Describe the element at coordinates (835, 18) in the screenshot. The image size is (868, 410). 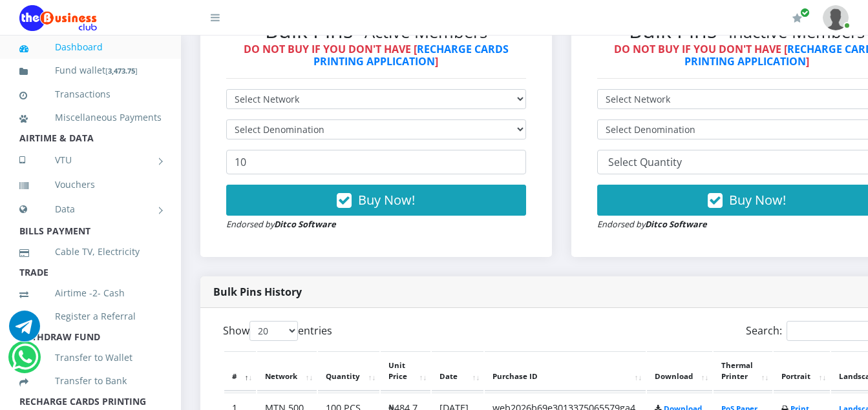
I see `img: User` at that location.